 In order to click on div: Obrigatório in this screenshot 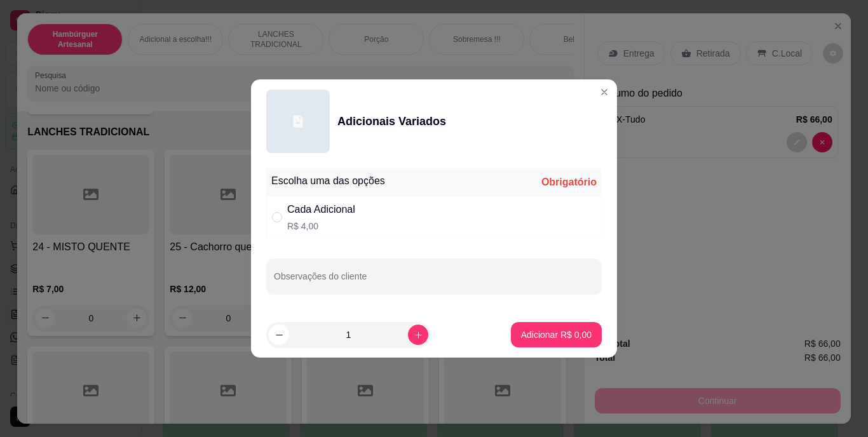, I will do `click(569, 182)`.